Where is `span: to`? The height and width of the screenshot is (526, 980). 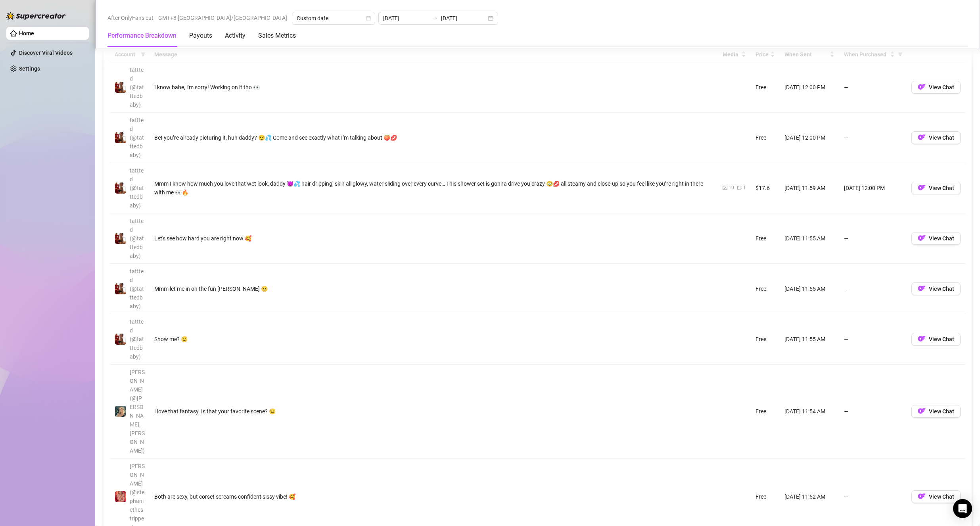 span: to is located at coordinates (435, 18).